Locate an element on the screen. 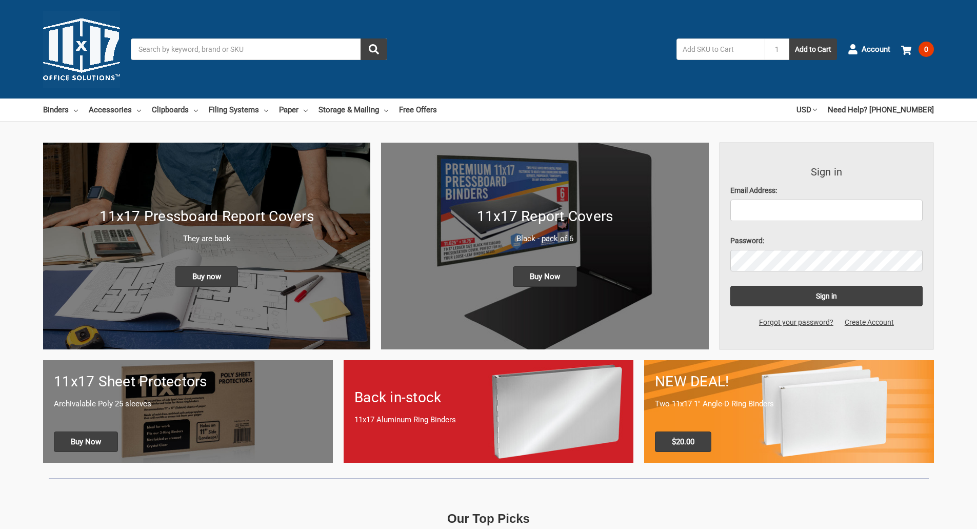 This screenshot has width=977, height=529. span: $20.00 is located at coordinates (683, 441).